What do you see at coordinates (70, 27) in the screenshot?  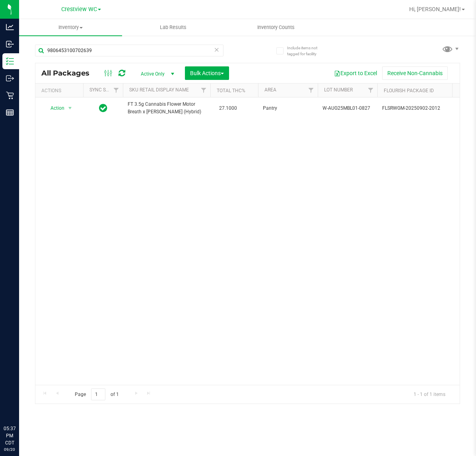 I see `a: Inventory` at bounding box center [70, 27].